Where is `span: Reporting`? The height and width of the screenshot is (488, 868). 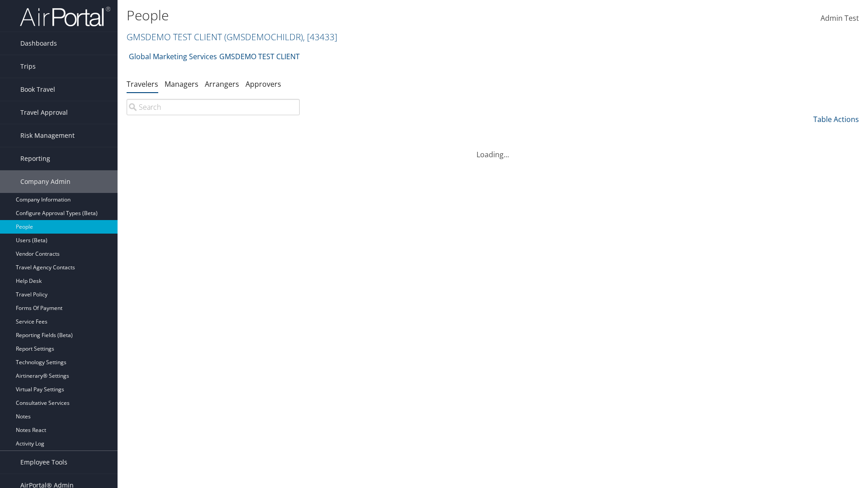
span: Reporting is located at coordinates (35, 159).